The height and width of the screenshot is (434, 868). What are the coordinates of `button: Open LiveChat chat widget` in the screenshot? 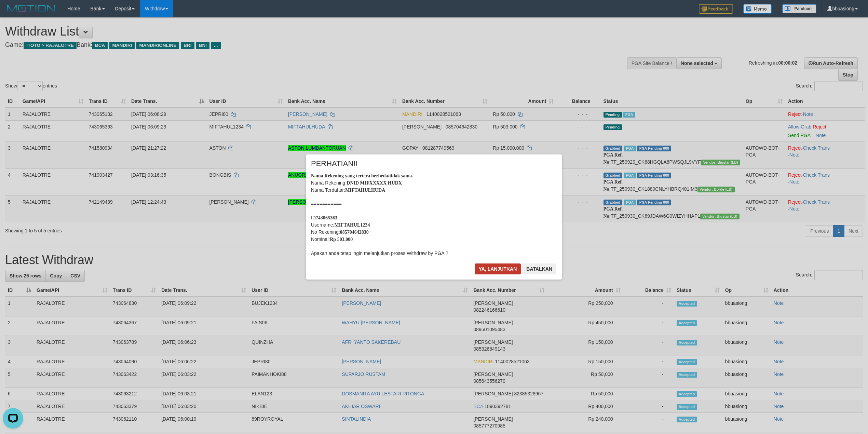 It's located at (13, 13).